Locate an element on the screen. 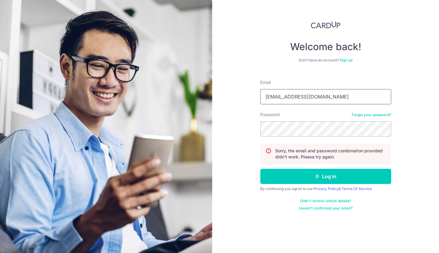 This screenshot has height=253, width=439. a: Sign up is located at coordinates (346, 60).